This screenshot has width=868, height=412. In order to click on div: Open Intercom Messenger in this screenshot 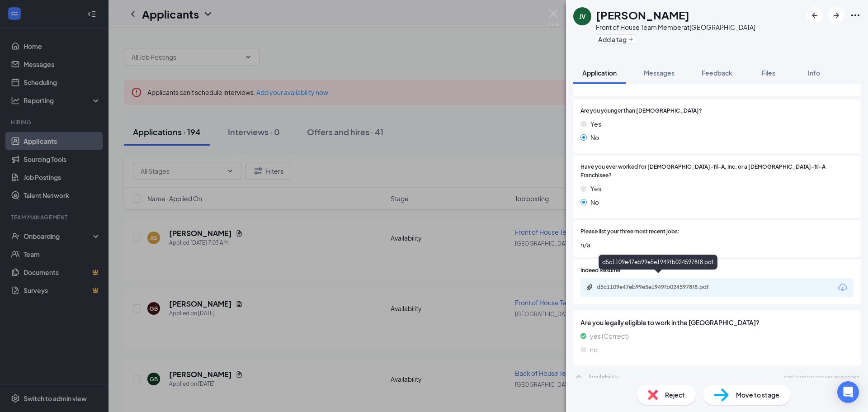, I will do `click(848, 392)`.